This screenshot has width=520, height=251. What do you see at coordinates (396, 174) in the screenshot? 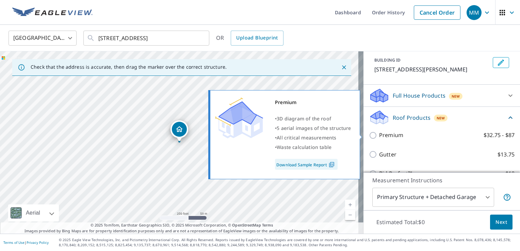
I see `p: Bid Perfect™` at bounding box center [396, 174].